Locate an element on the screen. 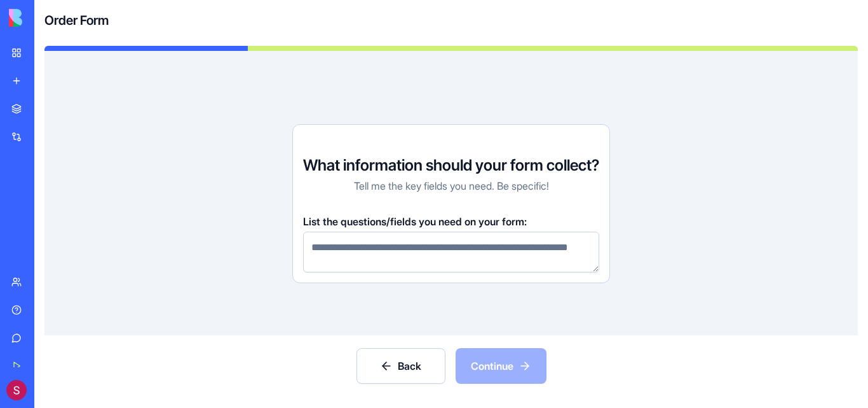  img: logo is located at coordinates (48, 18).